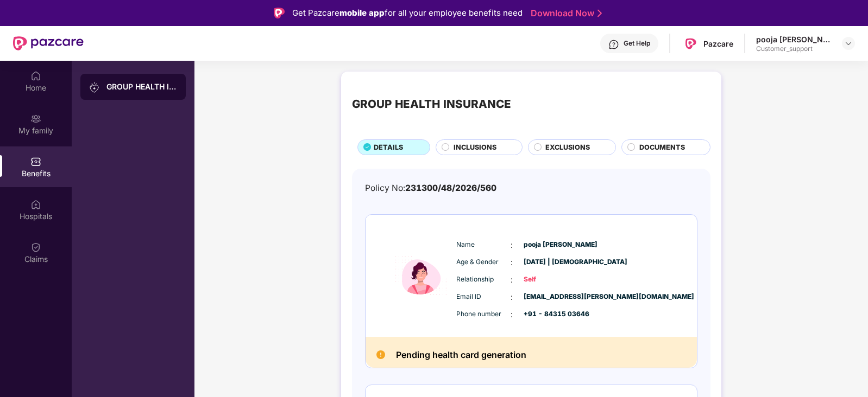 The image size is (868, 397). Describe the element at coordinates (484, 280) in the screenshot. I see `span: Relationship` at that location.